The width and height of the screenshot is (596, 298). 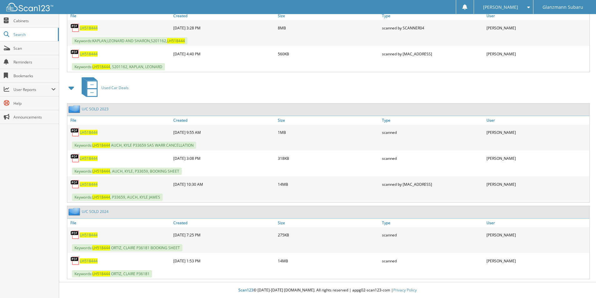 I want to click on div: 275KB, so click(x=328, y=235).